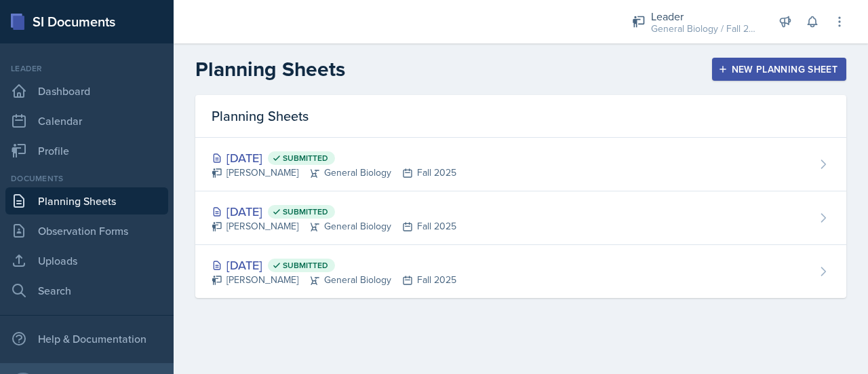 Image resolution: width=868 pixels, height=374 pixels. What do you see at coordinates (779, 69) in the screenshot?
I see `button: New Planning Sheet` at bounding box center [779, 69].